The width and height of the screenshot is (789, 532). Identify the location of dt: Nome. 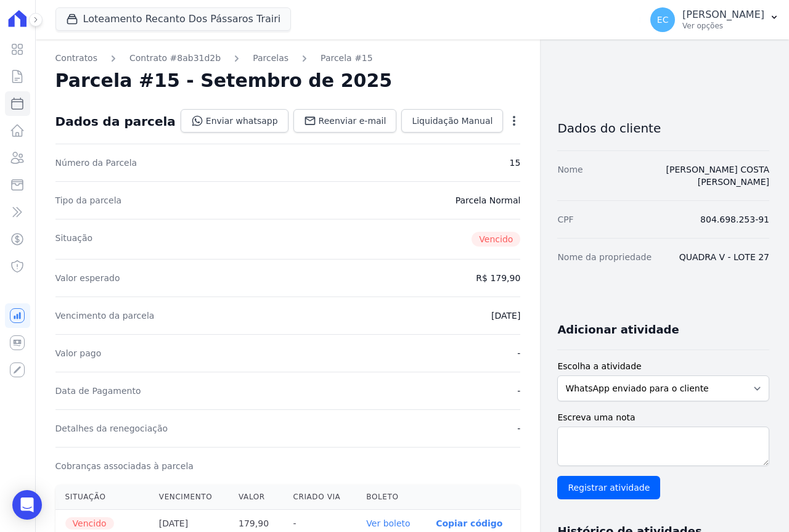
(570, 176).